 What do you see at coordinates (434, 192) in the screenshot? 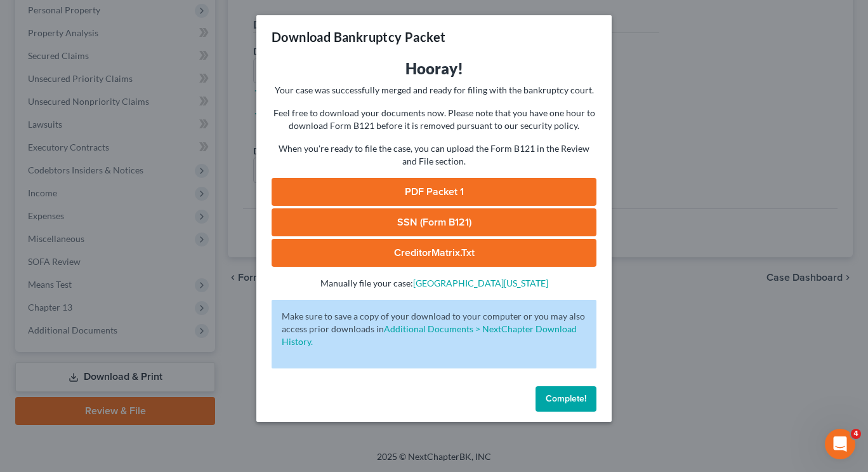
I see `a: PDF Packet 1` at bounding box center [434, 192].